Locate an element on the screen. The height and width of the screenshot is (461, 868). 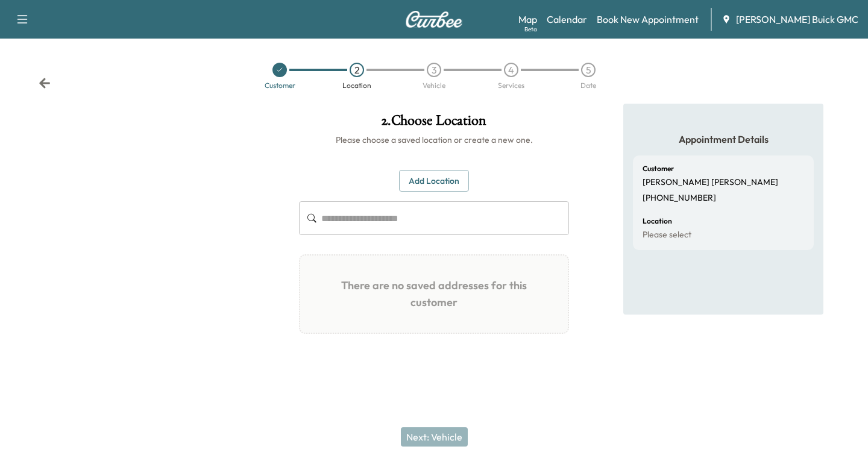
div: Date is located at coordinates (588, 86).